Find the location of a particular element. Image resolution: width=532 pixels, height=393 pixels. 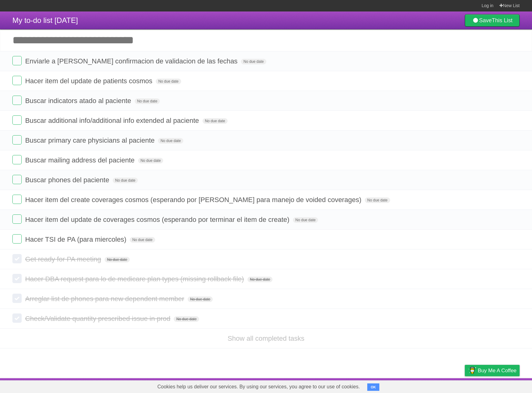

span: Get ready for PA meeting is located at coordinates (64, 259).